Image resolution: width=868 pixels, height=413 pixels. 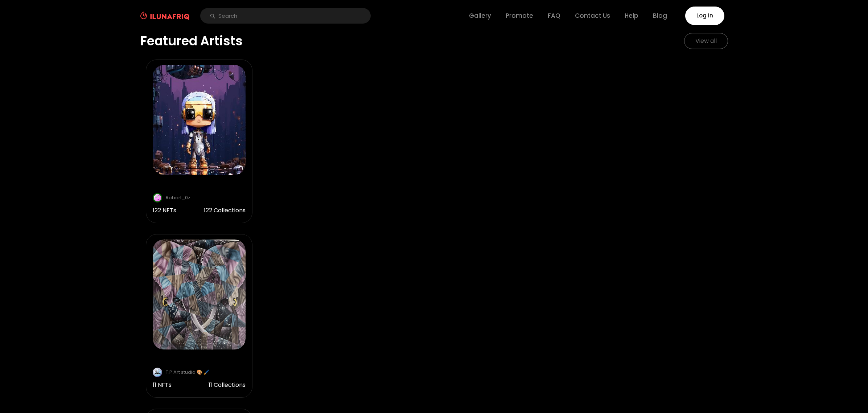 I want to click on div: 11 Collections, so click(x=227, y=385).